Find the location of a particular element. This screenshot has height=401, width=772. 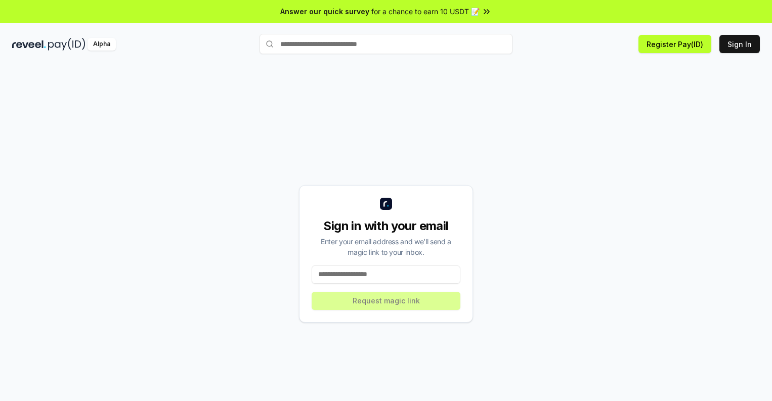

div: Sign in with your email is located at coordinates (386, 226).